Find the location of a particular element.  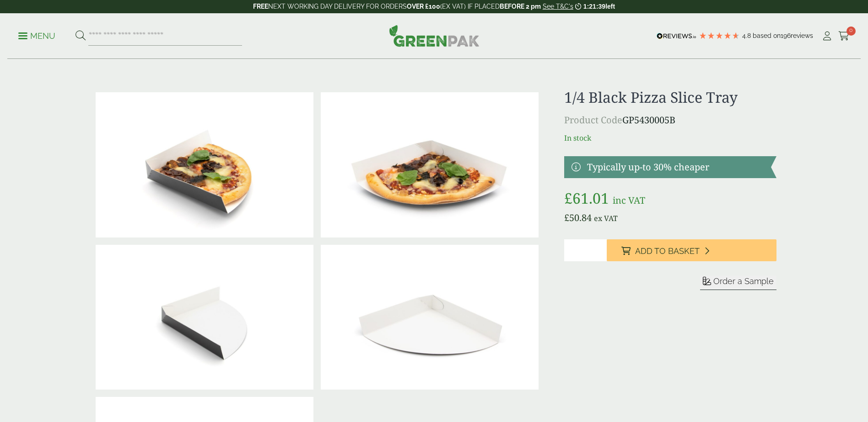

button: Add to Basket is located at coordinates (691, 251).